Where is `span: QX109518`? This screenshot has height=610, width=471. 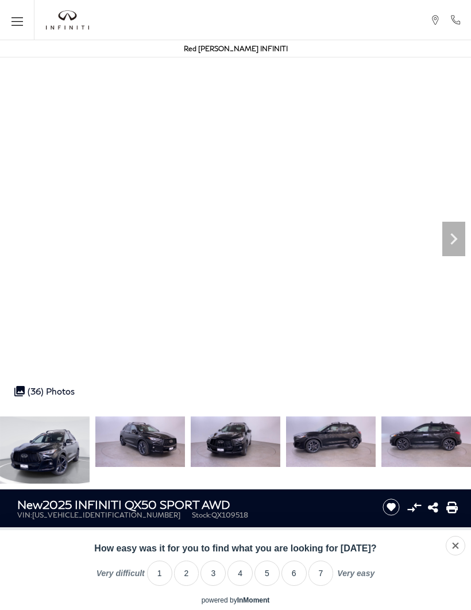 span: QX109518 is located at coordinates (230, 514).